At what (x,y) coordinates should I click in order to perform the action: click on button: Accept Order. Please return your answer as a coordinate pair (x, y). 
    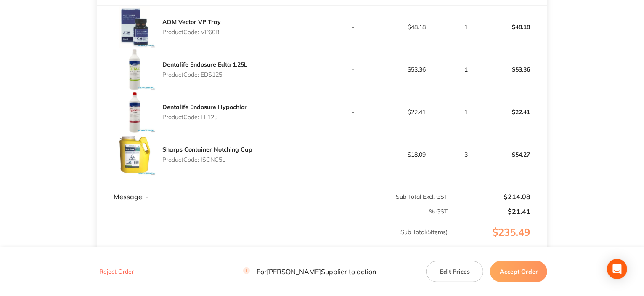
    Looking at the image, I should click on (519, 272).